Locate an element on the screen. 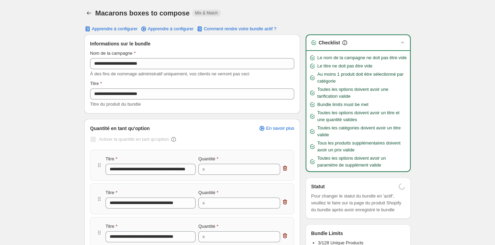 This screenshot has height=245, width=495. span: Activer la quantité en tant qu'option is located at coordinates (134, 139).